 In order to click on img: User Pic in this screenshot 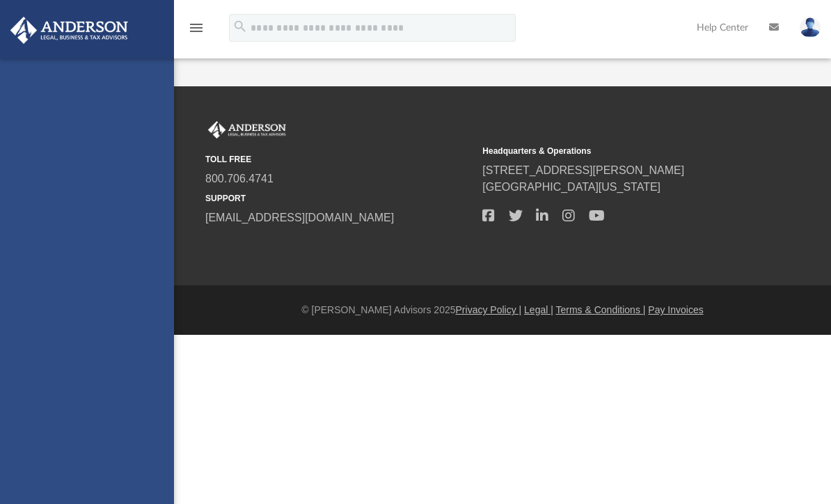, I will do `click(810, 27)`.